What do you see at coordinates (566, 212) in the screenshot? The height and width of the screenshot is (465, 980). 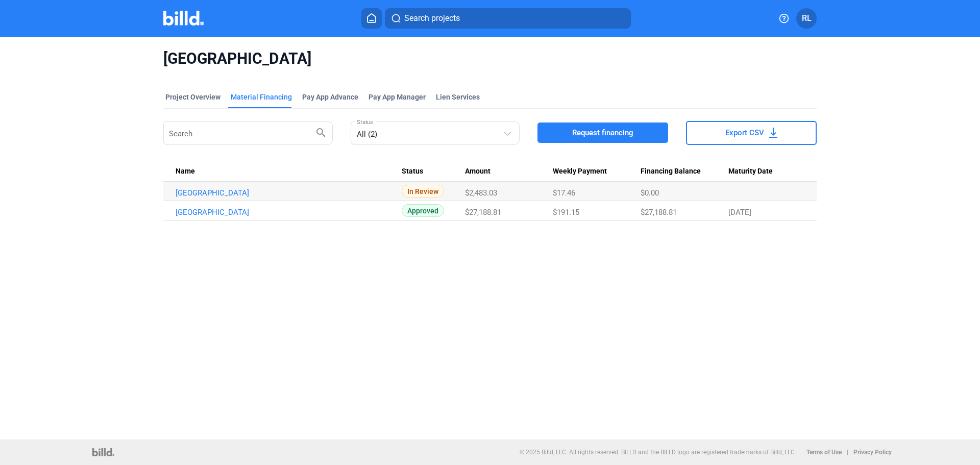 I see `span: $191.15` at bounding box center [566, 212].